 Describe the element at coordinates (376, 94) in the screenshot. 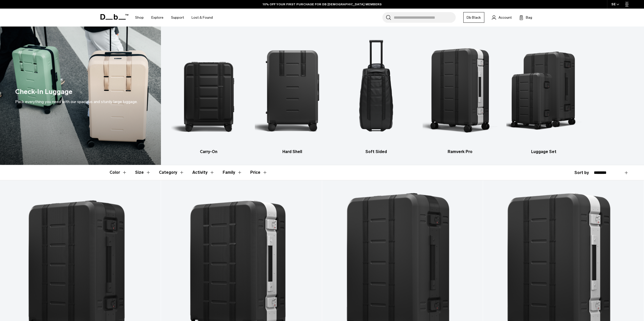

I see `li: 3 / 5` at that location.